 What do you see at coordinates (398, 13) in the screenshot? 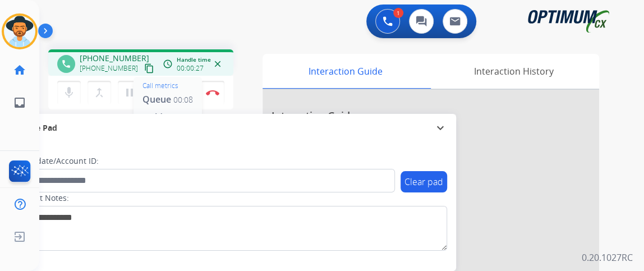
I see `div: 1` at bounding box center [398, 13].